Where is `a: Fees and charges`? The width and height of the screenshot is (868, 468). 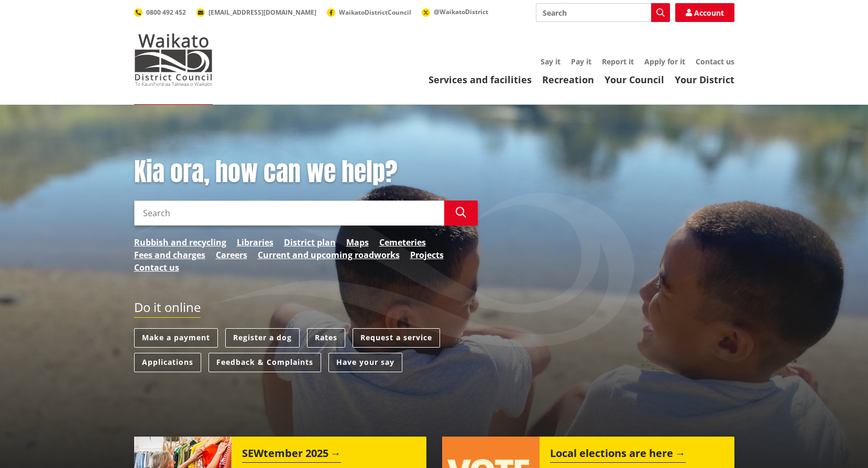
a: Fees and charges is located at coordinates (170, 255).